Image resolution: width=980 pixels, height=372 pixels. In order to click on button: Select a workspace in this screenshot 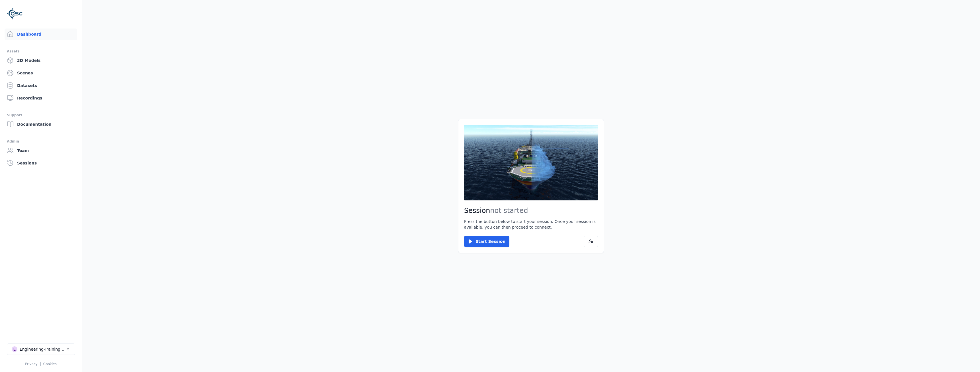, I will do `click(41, 349)`.